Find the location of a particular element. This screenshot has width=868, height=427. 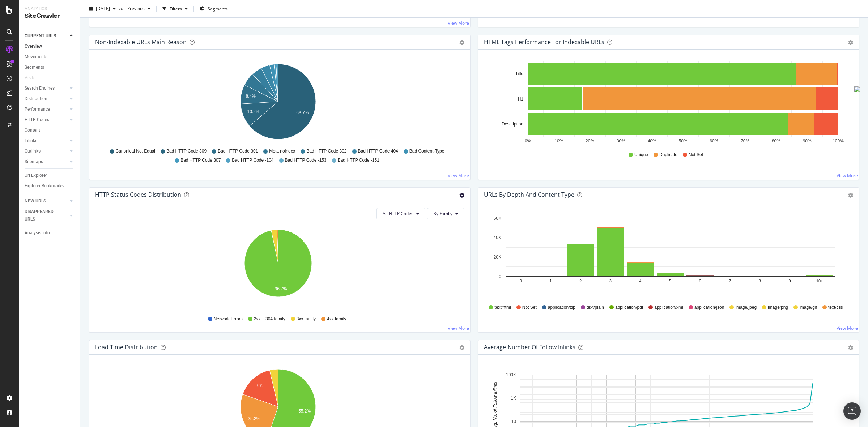

text: 10+ is located at coordinates (819, 281).